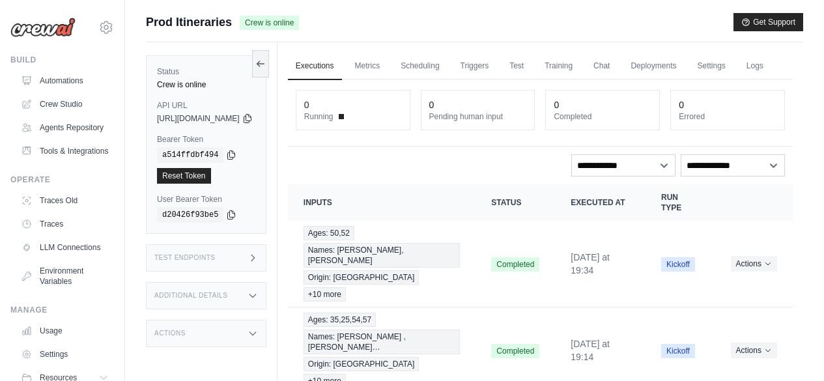 The image size is (824, 381). What do you see at coordinates (419, 66) in the screenshot?
I see `a: Scheduling` at bounding box center [419, 66].